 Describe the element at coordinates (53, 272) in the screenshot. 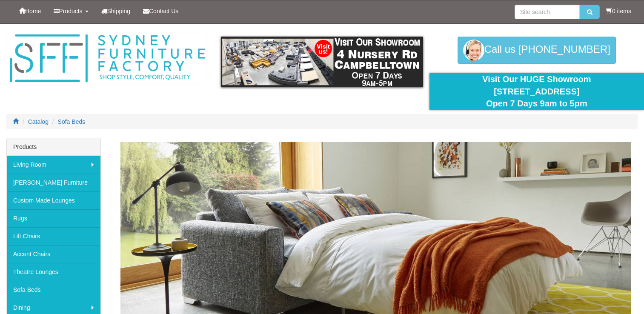

I see `a: Theatre Lounges` at that location.